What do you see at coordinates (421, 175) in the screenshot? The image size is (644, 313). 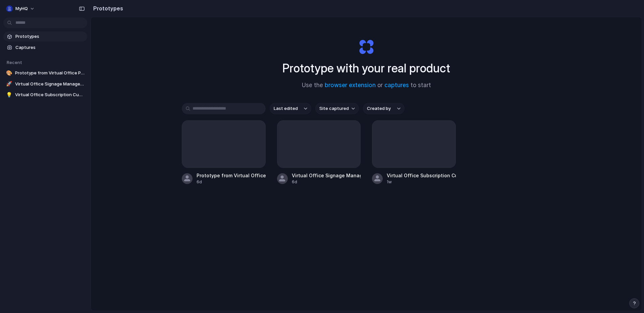 I see `div: Virtual Office Subscription Customization` at bounding box center [421, 175].